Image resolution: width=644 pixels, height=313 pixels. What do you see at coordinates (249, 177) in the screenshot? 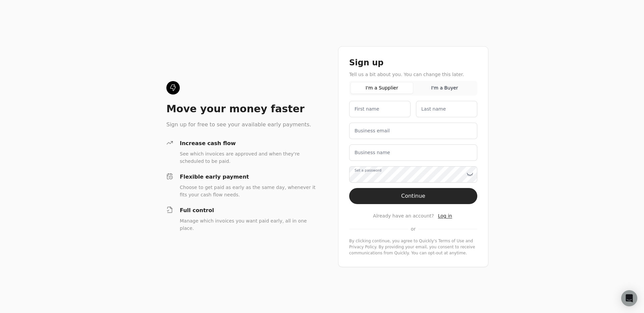
I see `div: Flexible early payment` at bounding box center [249, 177].